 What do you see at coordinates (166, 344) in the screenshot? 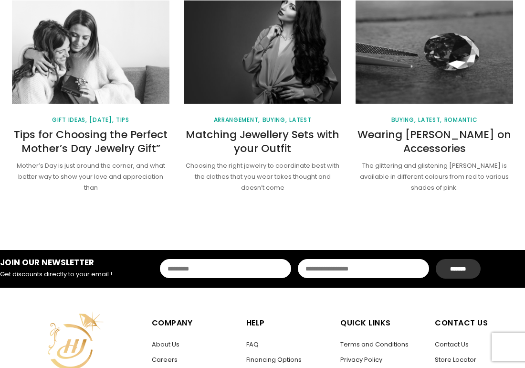
I see `a: About Us` at bounding box center [166, 344].